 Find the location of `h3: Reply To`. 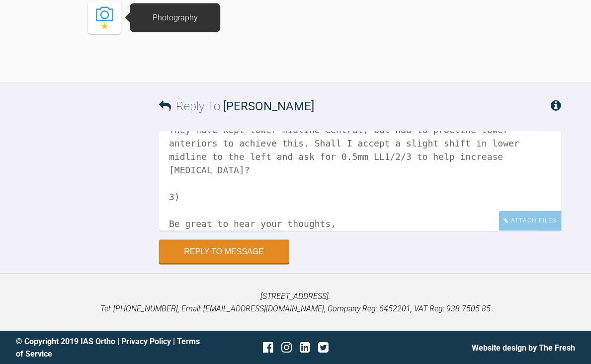

h3: Reply To is located at coordinates (237, 107).